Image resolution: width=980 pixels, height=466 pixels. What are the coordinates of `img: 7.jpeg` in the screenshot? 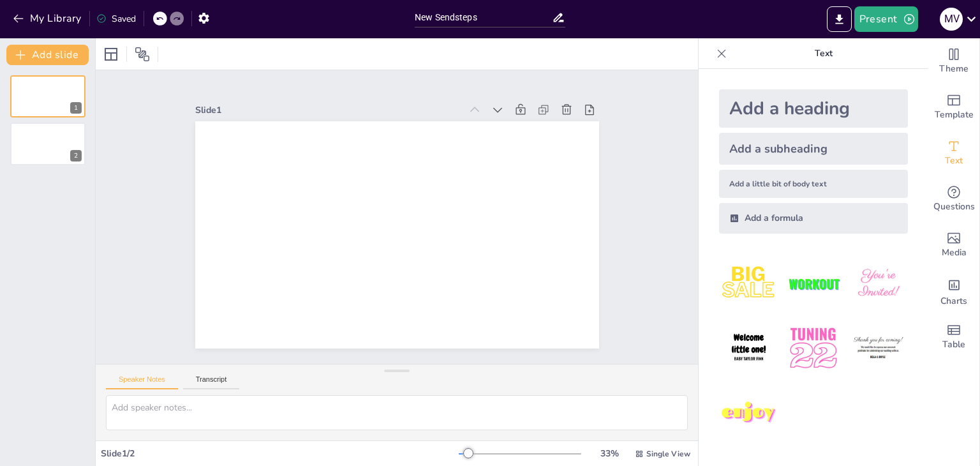 It's located at (748, 413).